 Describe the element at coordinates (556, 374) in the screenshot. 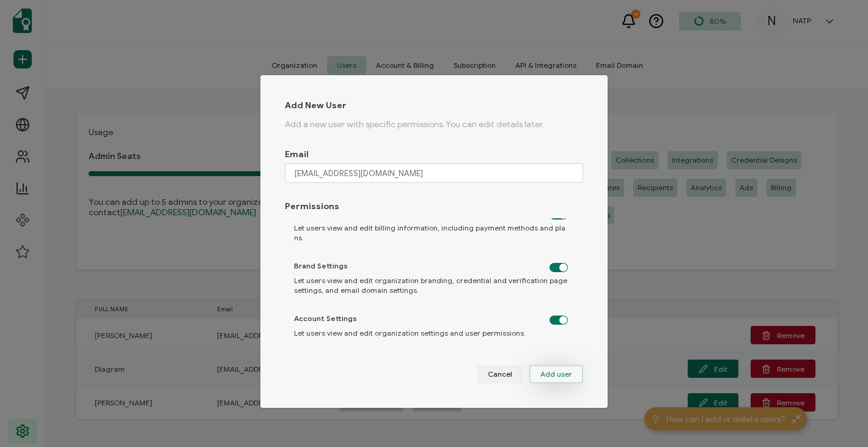

I see `button: Add user` at that location.